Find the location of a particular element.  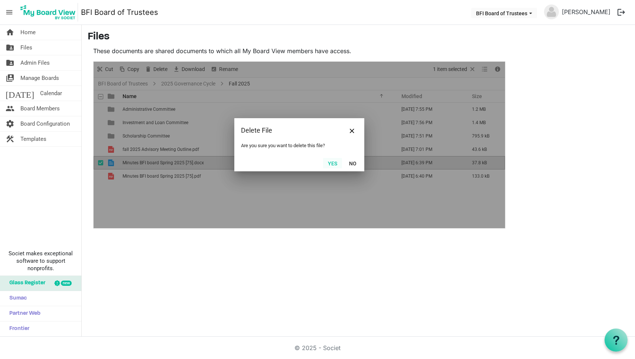

div: Delete File is located at coordinates (287, 130).